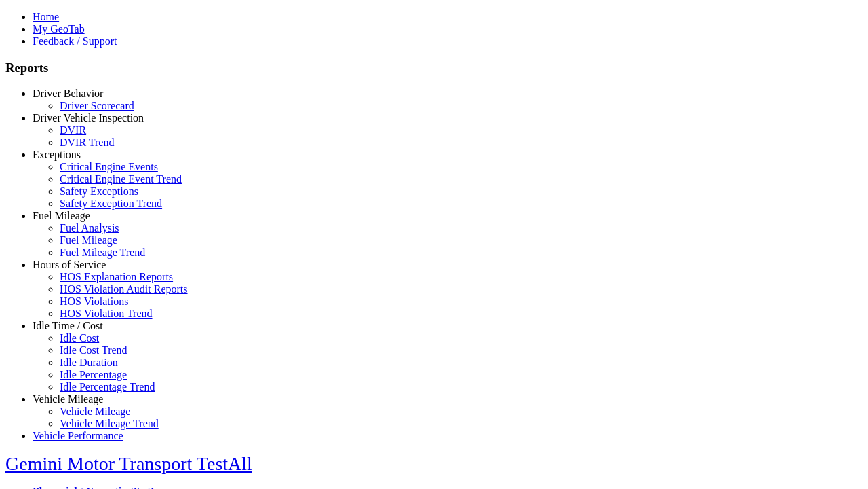  Describe the element at coordinates (58, 28) in the screenshot. I see `a: My GeoTab` at that location.